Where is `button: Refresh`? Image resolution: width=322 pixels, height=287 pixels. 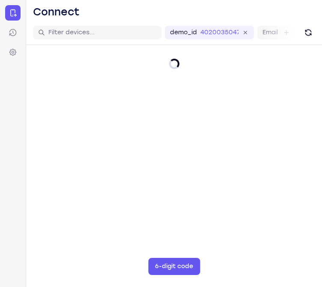
button: Refresh is located at coordinates (309, 33).